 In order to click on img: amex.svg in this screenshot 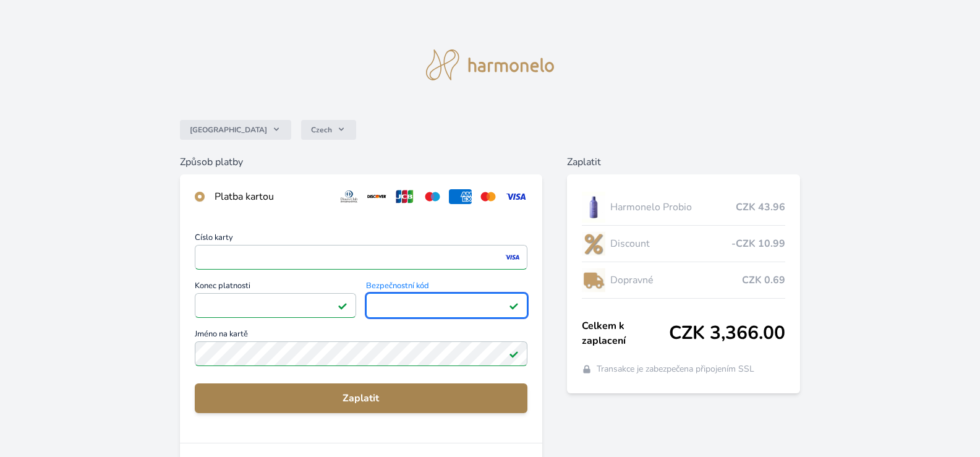, I will do `click(460, 197)`.